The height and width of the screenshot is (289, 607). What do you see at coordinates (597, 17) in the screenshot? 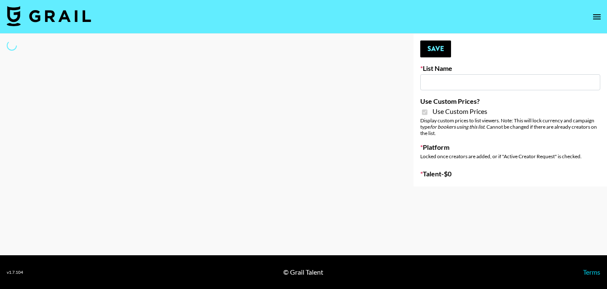
I see `button: open drawer` at bounding box center [597, 17].